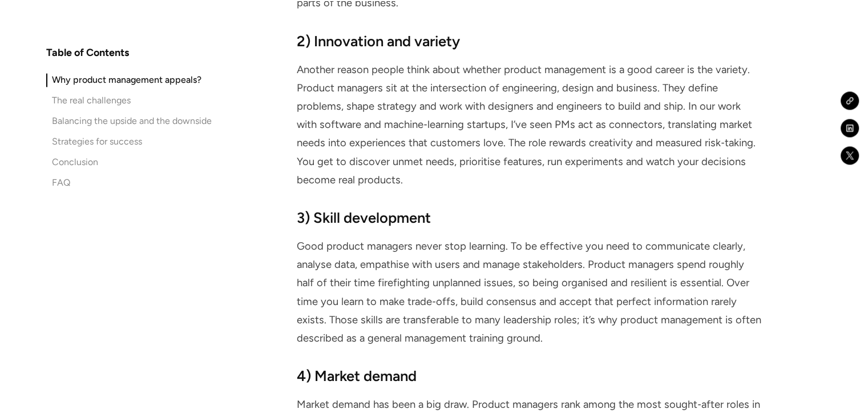  Describe the element at coordinates (529, 125) in the screenshot. I see `p: Another reason people think about whether product management is a good career is the variety. Pro...` at that location.